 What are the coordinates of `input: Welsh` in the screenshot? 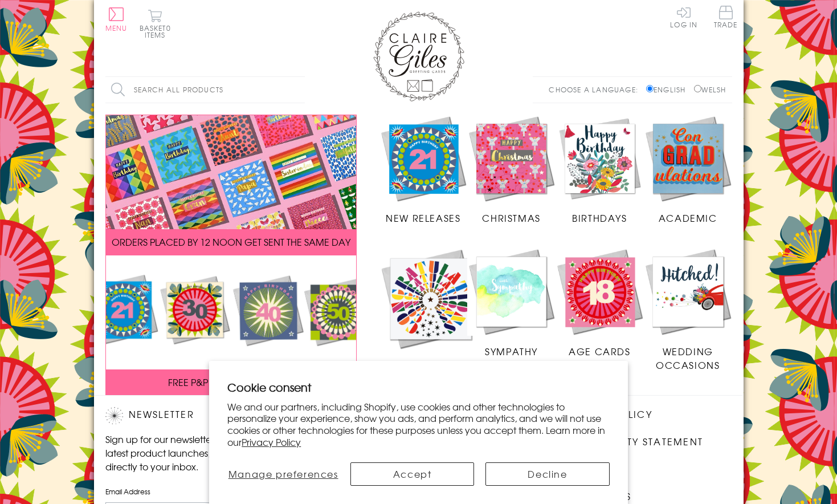 It's located at (698, 89).